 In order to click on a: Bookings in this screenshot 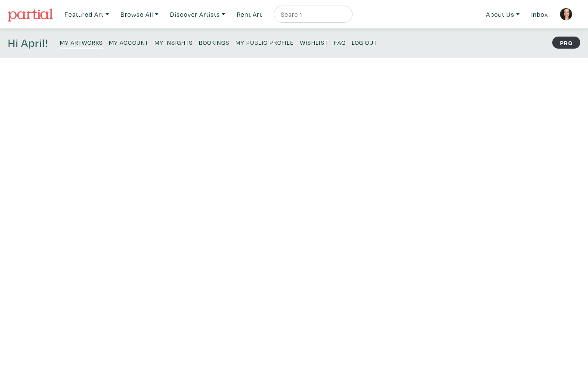, I will do `click(214, 42)`.